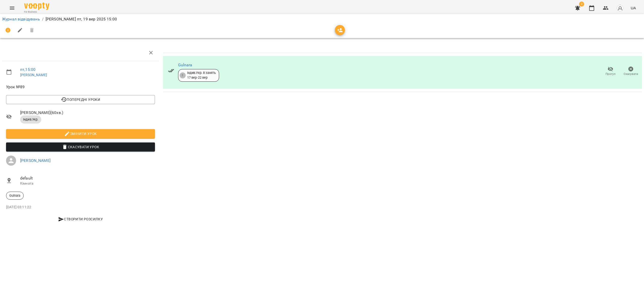 The image size is (644, 295). What do you see at coordinates (183, 75) in the screenshot?
I see `div: 2` at bounding box center [183, 75].